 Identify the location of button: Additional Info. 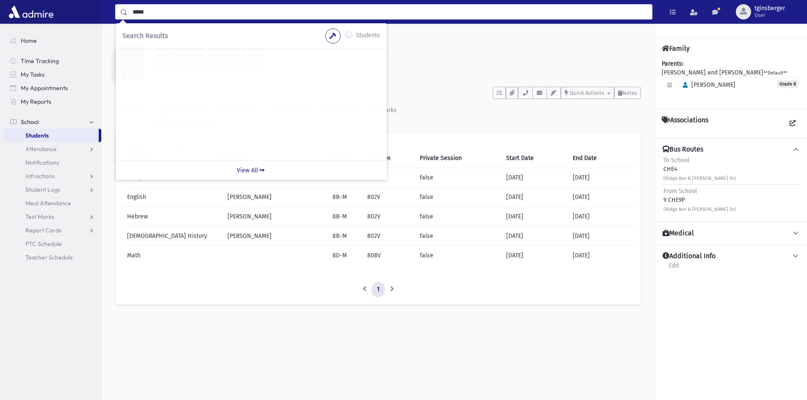
(730, 256).